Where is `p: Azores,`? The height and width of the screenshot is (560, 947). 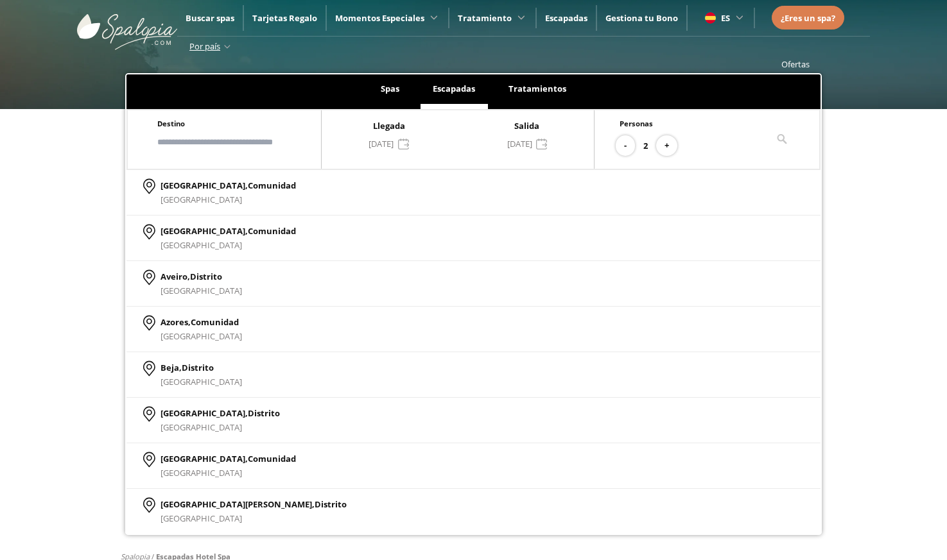
p: Azores, is located at coordinates (201, 322).